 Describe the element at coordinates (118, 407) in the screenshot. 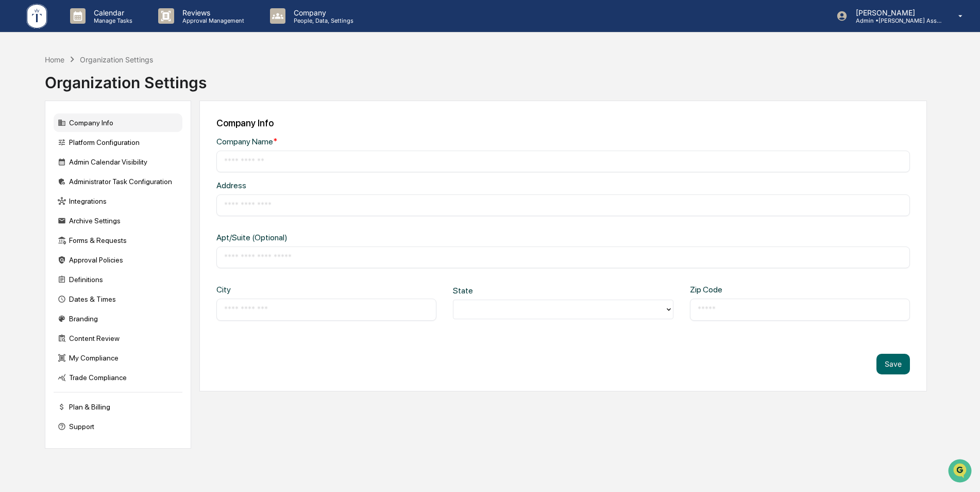

I see `div: Plan & Billing` at that location.